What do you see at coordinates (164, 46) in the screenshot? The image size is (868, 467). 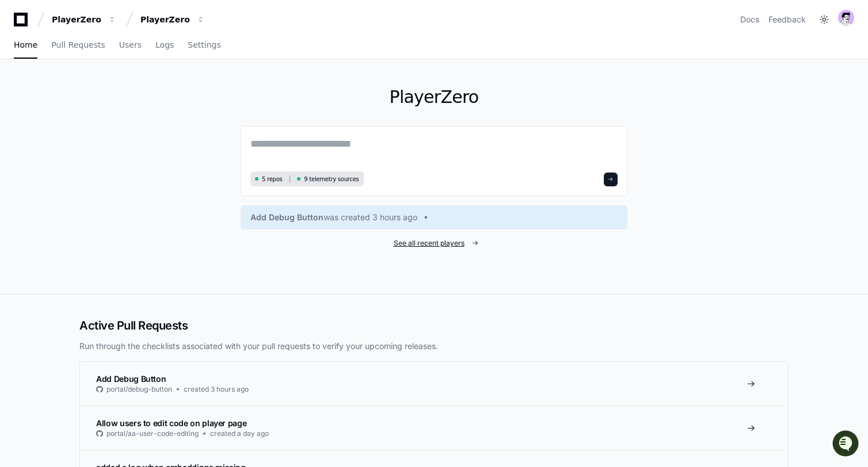 I see `a: Logs` at bounding box center [164, 46].